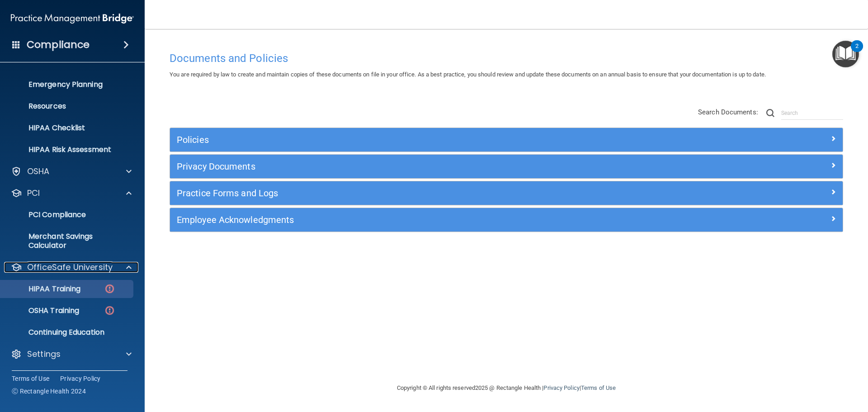 Image resolution: width=868 pixels, height=412 pixels. Describe the element at coordinates (42, 310) in the screenshot. I see `p: OSHA Training` at that location.